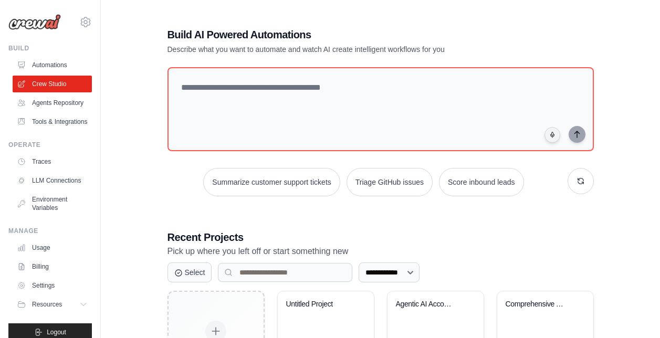 The height and width of the screenshot is (338, 660). What do you see at coordinates (52, 84) in the screenshot?
I see `a: Crew Studio` at bounding box center [52, 84].